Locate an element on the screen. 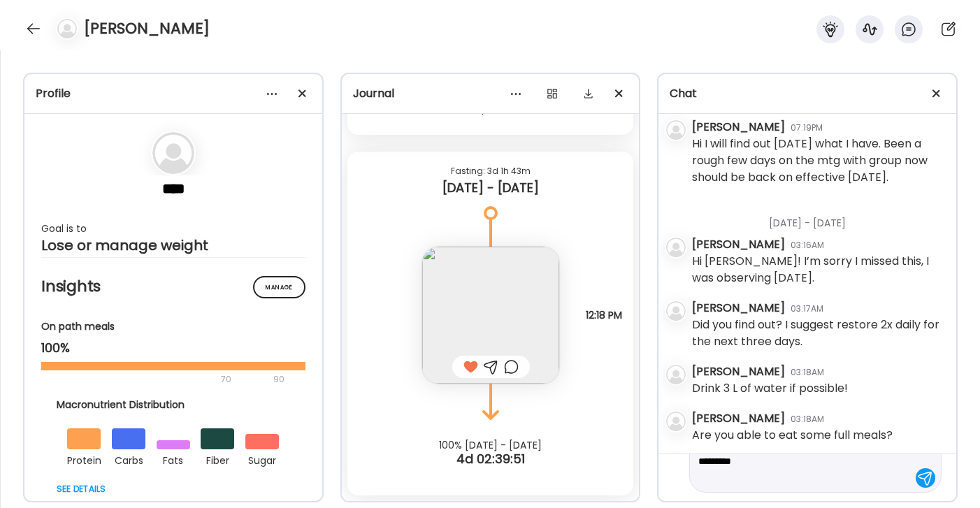 The height and width of the screenshot is (508, 980). div: Drink 3 L of water if possible! is located at coordinates (770, 389).